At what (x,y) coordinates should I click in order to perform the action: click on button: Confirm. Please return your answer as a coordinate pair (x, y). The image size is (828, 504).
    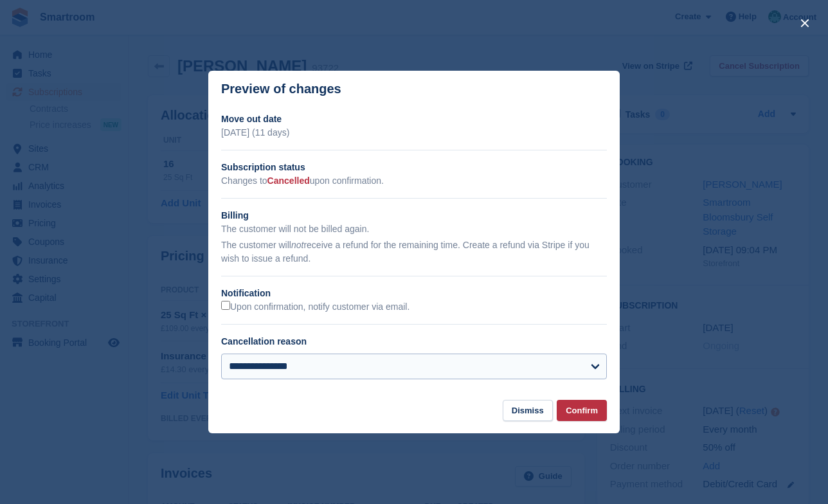
    Looking at the image, I should click on (582, 410).